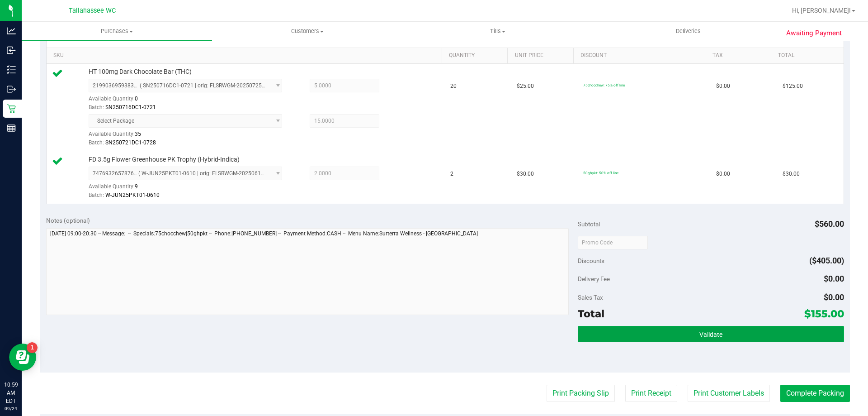  I want to click on inline-svg: Inventory, so click(11, 70).